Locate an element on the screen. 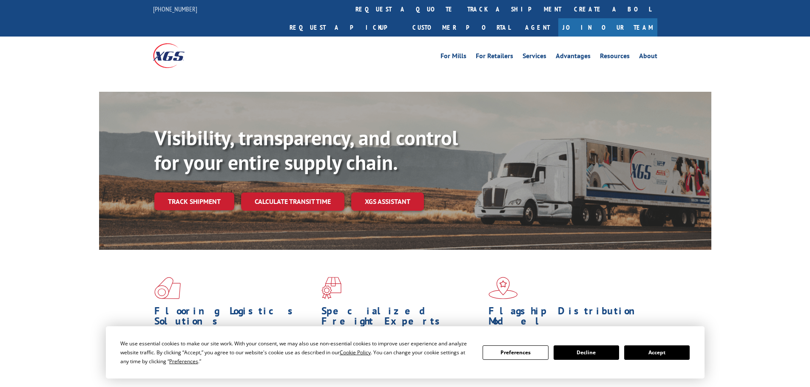  img: xgs-icon-total-supply-chain-intelligence-red is located at coordinates (167, 288).